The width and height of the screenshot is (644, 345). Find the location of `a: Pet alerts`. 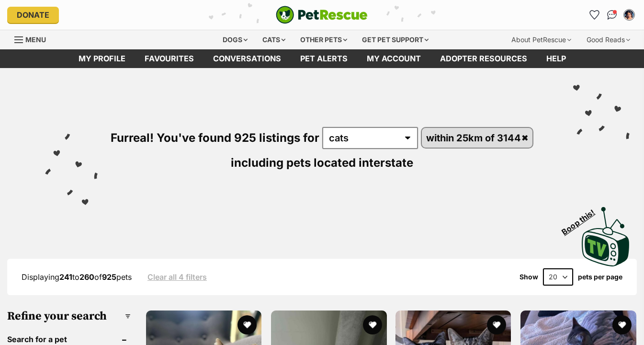

a: Pet alerts is located at coordinates (324, 58).